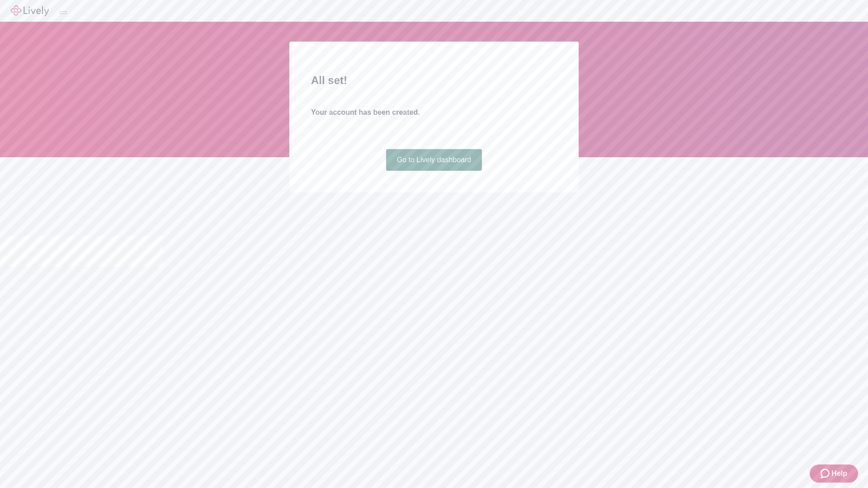 This screenshot has height=488, width=868. What do you see at coordinates (839, 474) in the screenshot?
I see `span: Help` at bounding box center [839, 474].